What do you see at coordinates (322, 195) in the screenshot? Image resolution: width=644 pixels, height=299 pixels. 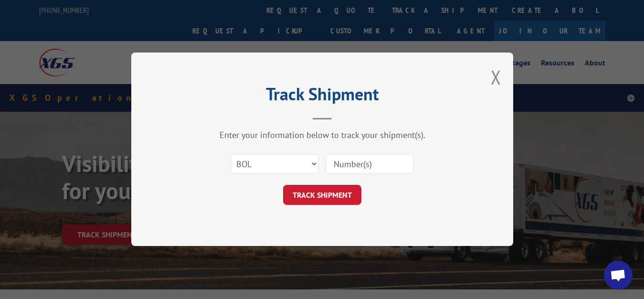 I see `button: TRACK SHIPMENT` at bounding box center [322, 195].